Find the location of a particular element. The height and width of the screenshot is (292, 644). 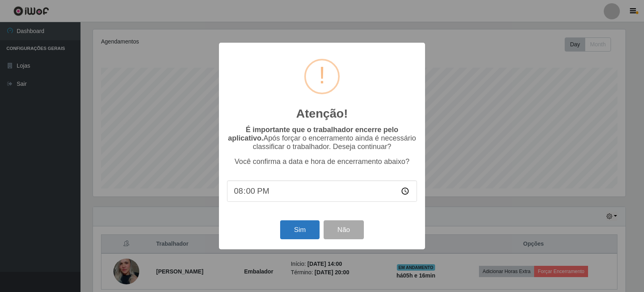

p: Após forçar o encerramento ainda é necessário classificar o trabalhador. Deseja continuar? is located at coordinates (322, 138).